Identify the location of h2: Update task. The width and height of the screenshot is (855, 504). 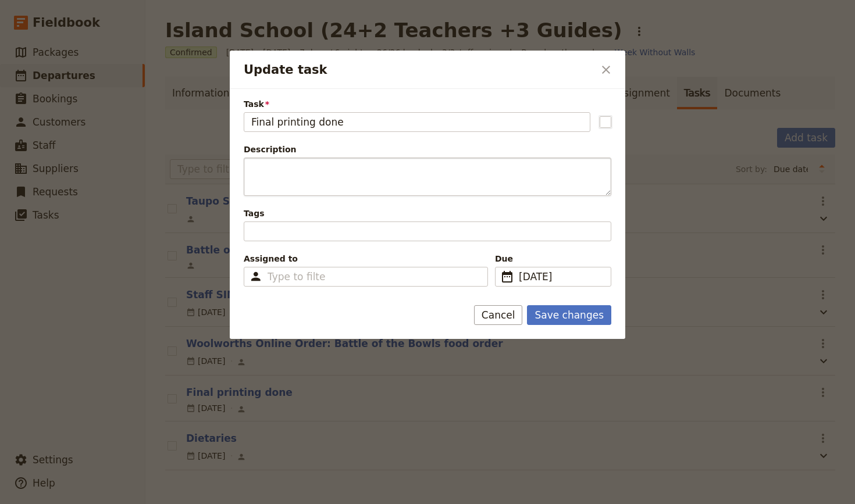
(419, 70).